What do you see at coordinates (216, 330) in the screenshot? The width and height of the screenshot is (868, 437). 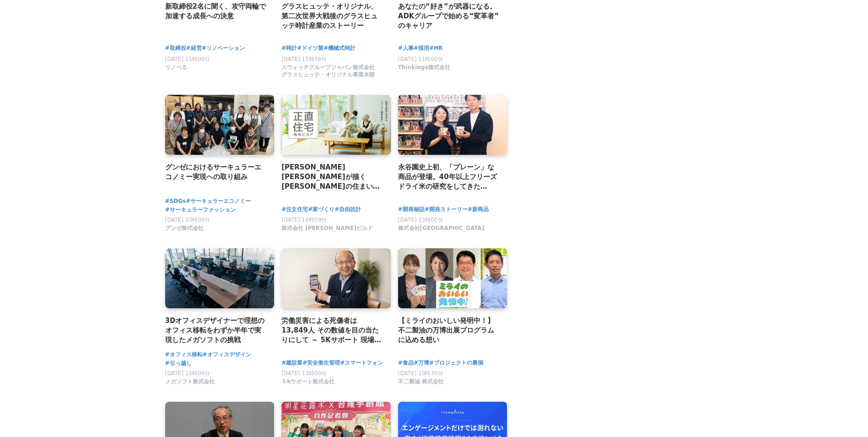 I see `h2: 3Dオフィスデザイナーで理想のオフィス移転をわずか半年で実現したメガソフトの挑戦` at bounding box center [216, 330].